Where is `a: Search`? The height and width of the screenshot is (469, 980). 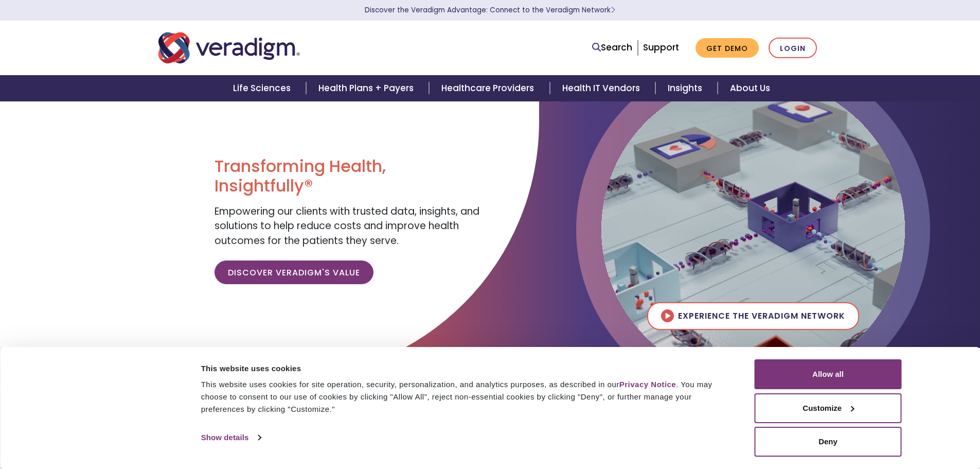
a: Search is located at coordinates (612, 47).